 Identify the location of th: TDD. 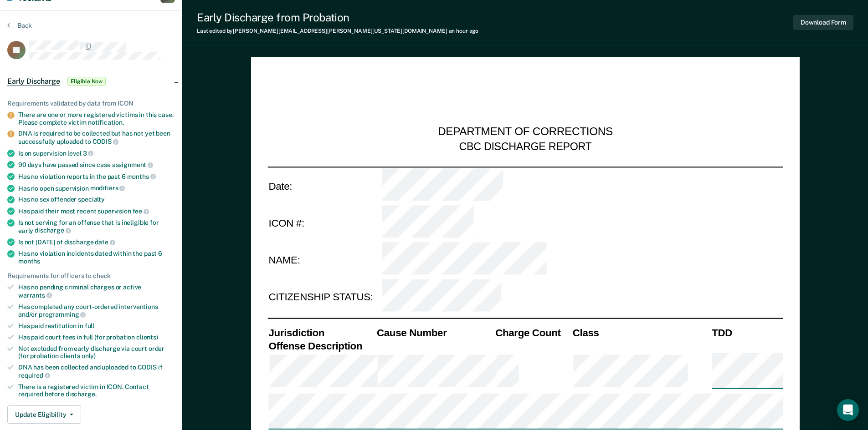
(747, 332).